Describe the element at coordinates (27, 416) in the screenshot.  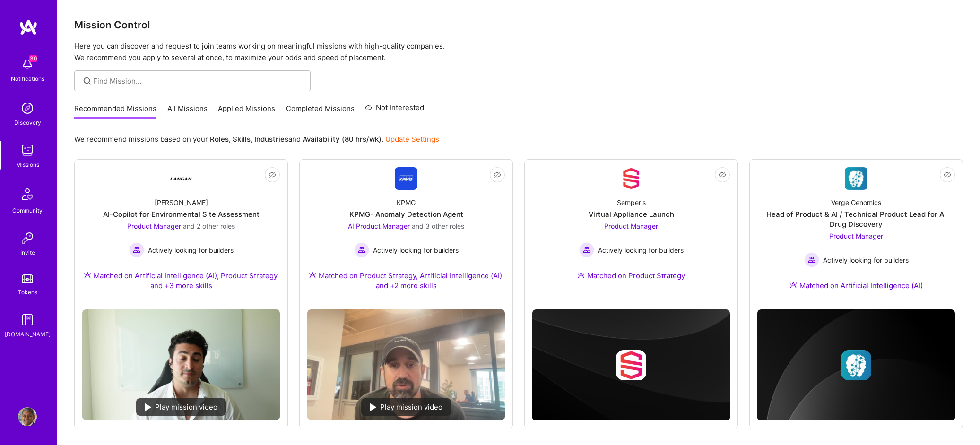
I see `a: User Avatar` at that location.